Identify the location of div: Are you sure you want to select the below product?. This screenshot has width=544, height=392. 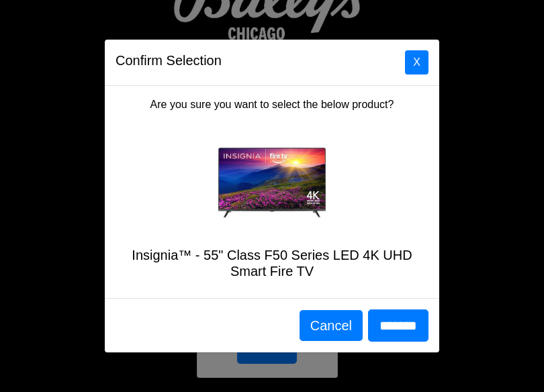
(272, 192).